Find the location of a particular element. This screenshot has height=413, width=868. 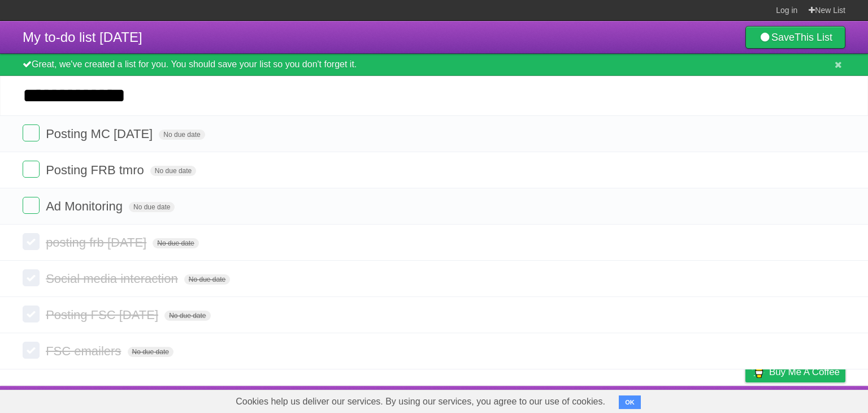

a: About is located at coordinates (607, 400).